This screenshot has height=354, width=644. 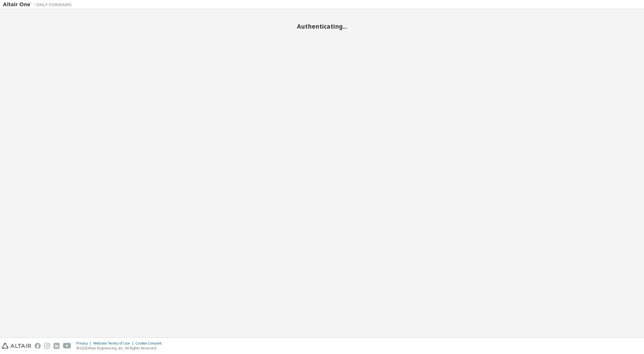 What do you see at coordinates (150, 343) in the screenshot?
I see `div: Cookie Consent` at bounding box center [150, 343].